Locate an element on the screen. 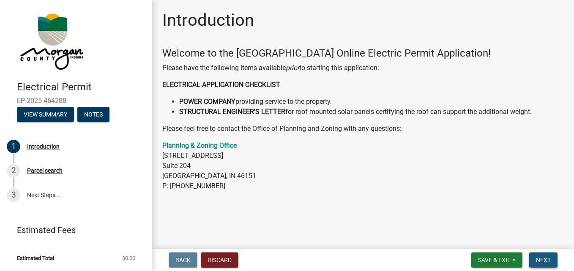  img: Morgan County, Indiana is located at coordinates (51, 41).